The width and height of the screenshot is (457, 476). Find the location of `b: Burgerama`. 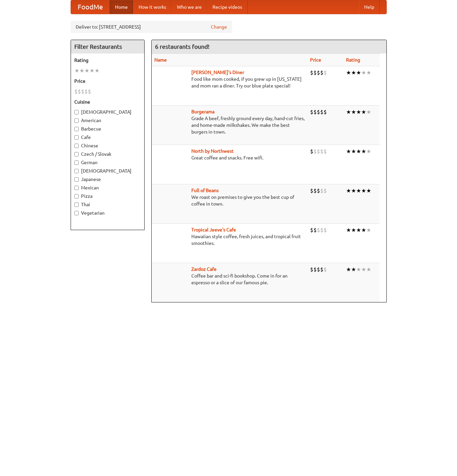

b: Burgerama is located at coordinates (203, 112).